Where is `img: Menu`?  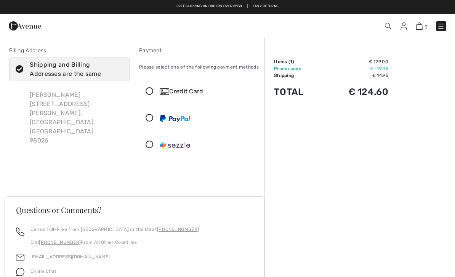
img: Menu is located at coordinates (441, 26).